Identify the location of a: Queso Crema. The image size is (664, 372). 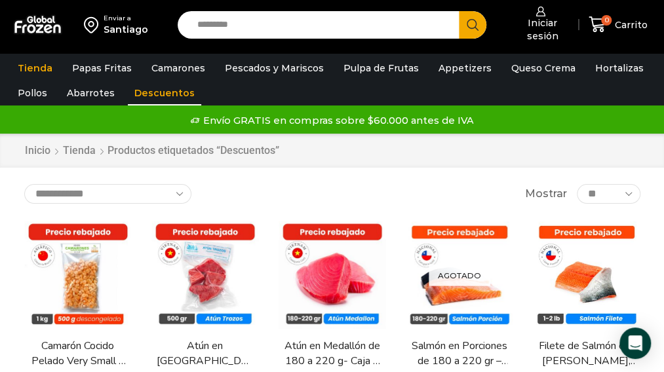
(543, 68).